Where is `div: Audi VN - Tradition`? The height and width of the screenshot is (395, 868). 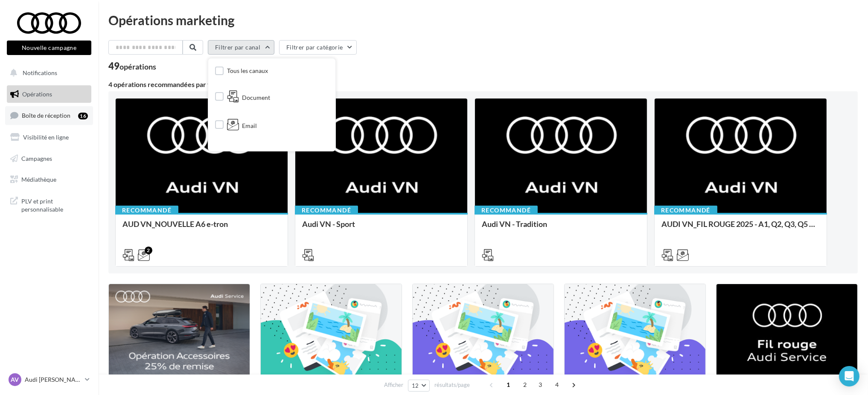 div: Audi VN - Tradition is located at coordinates (561, 228).